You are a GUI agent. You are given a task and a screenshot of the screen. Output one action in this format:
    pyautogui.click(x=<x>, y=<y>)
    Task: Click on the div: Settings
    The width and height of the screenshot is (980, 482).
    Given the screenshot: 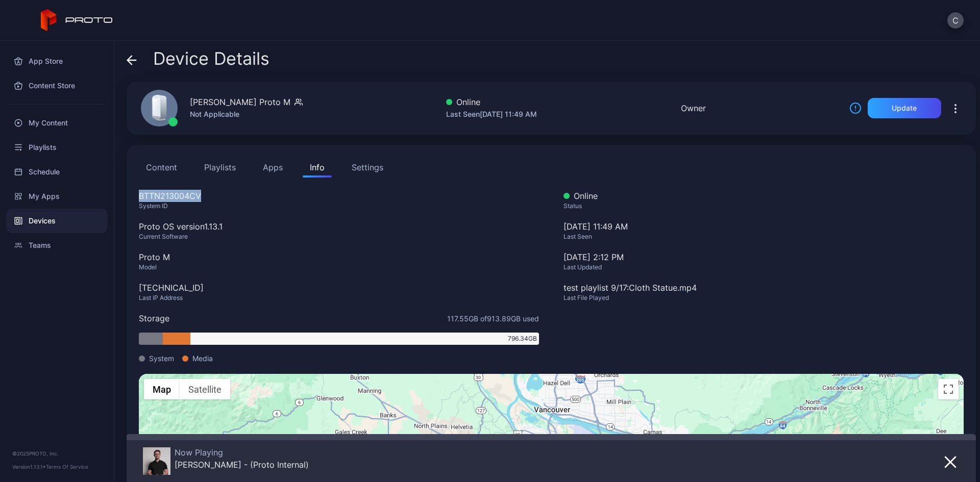 What is the action you would take?
    pyautogui.click(x=367, y=167)
    